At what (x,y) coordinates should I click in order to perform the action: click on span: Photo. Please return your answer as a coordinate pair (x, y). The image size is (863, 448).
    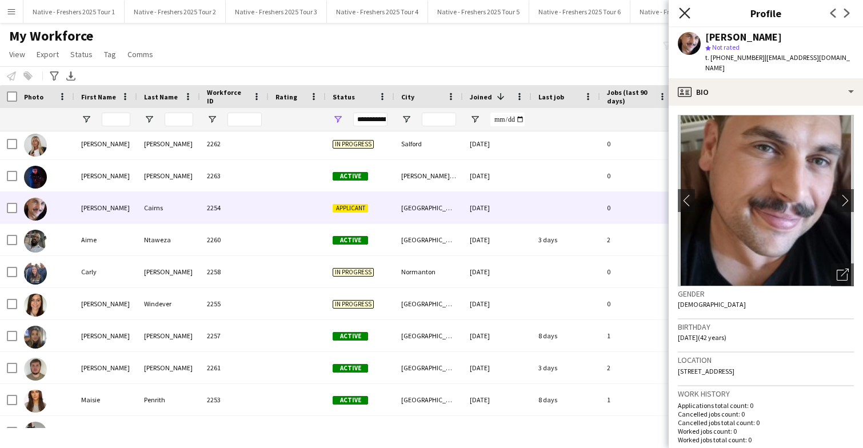
    Looking at the image, I should click on (34, 97).